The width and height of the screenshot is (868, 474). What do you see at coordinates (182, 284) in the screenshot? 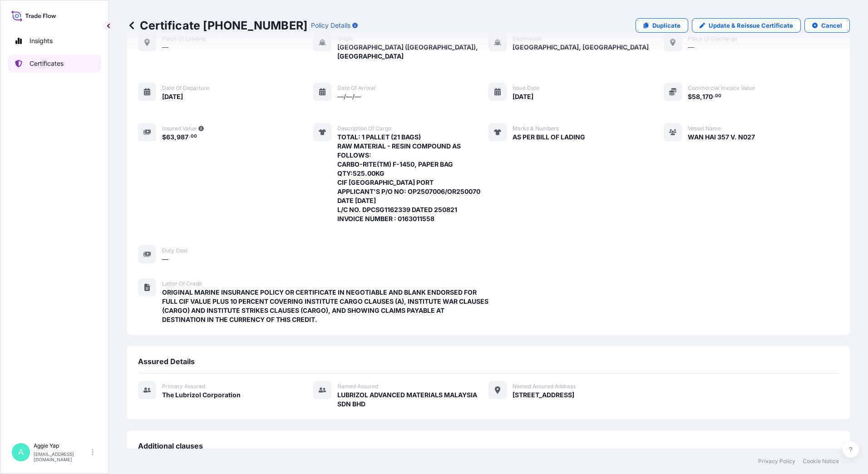
I see `span: Letter of Credit` at bounding box center [182, 284].